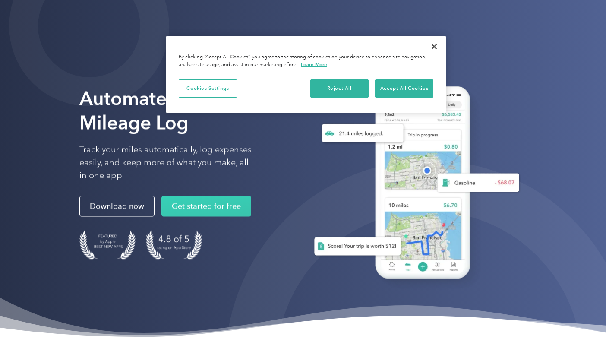  Describe the element at coordinates (306, 61) in the screenshot. I see `div: By clicking “Accept All Cookies”, you agree to the storing of cookies on your device to enhance s...` at that location.